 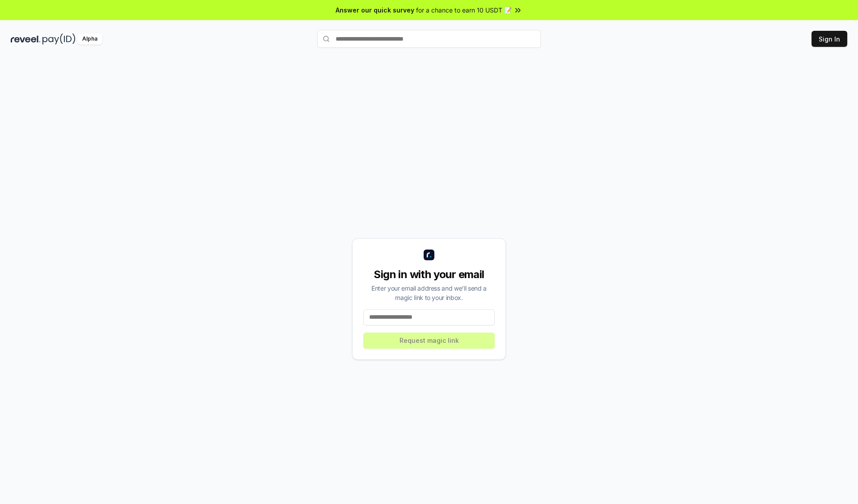 What do you see at coordinates (429, 255) in the screenshot?
I see `img: logo_small` at bounding box center [429, 255].